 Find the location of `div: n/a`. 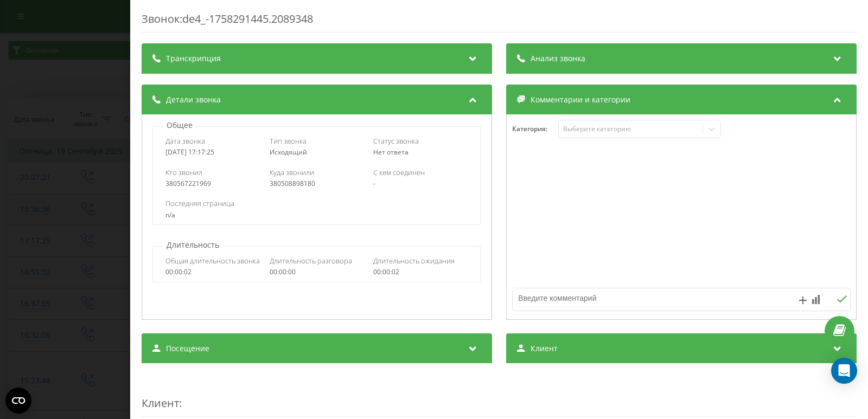

div: n/a is located at coordinates (316, 215).